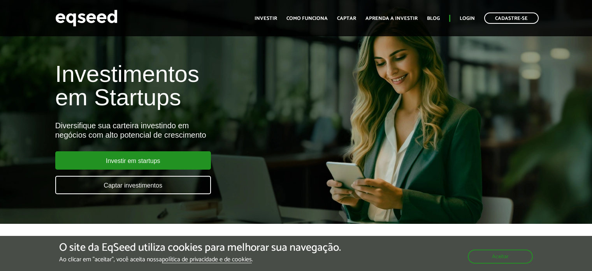  I want to click on a: Investir em startups, so click(133, 160).